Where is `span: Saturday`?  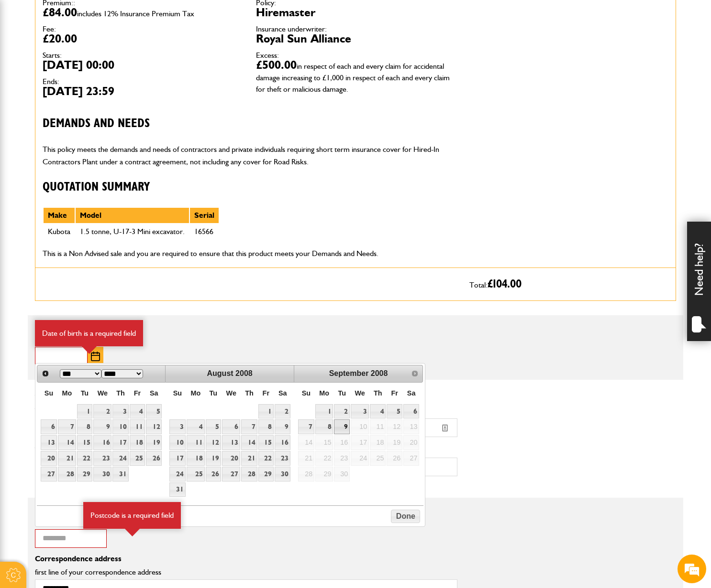 span: Saturday is located at coordinates (282, 393).